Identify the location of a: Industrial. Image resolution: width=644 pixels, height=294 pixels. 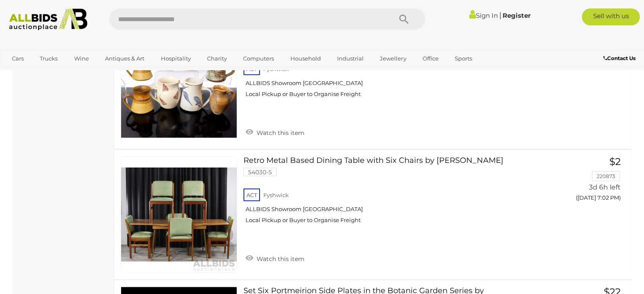
(350, 58).